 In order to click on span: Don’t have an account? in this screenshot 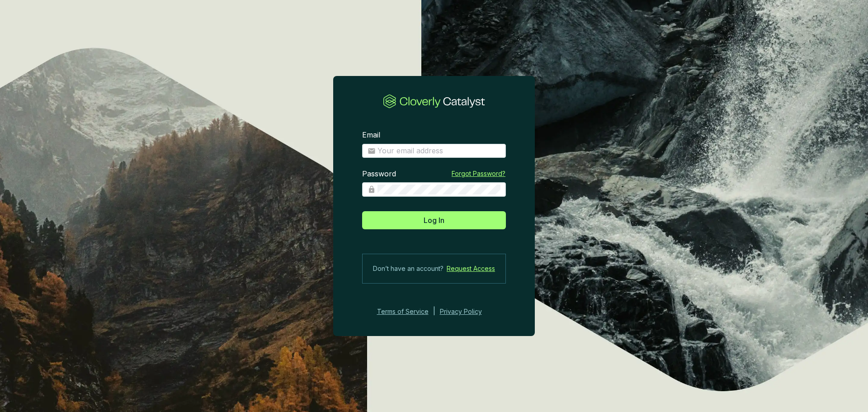, I will do `click(408, 268)`.